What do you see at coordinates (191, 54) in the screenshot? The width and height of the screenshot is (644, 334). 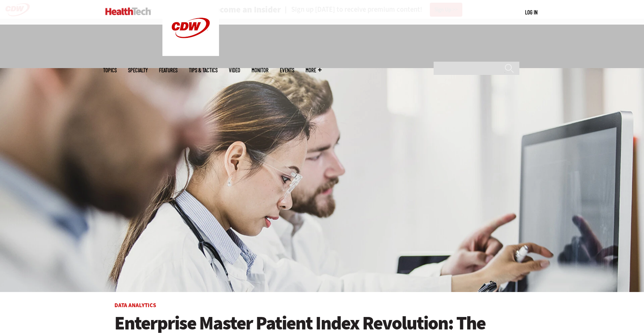 I see `a: CDW` at bounding box center [191, 54].